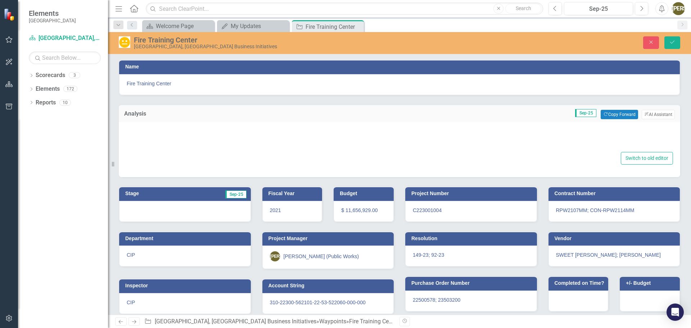 Image resolution: width=691 pixels, height=328 pixels. I want to click on a: Scorecards, so click(50, 75).